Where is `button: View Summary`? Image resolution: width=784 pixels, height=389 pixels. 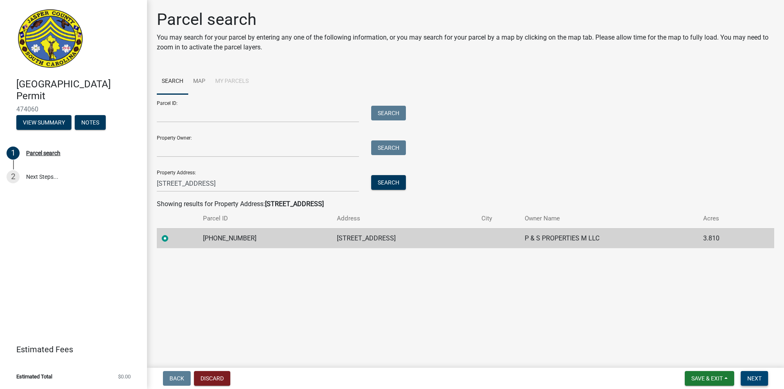
button: View Summary is located at coordinates (44, 123).